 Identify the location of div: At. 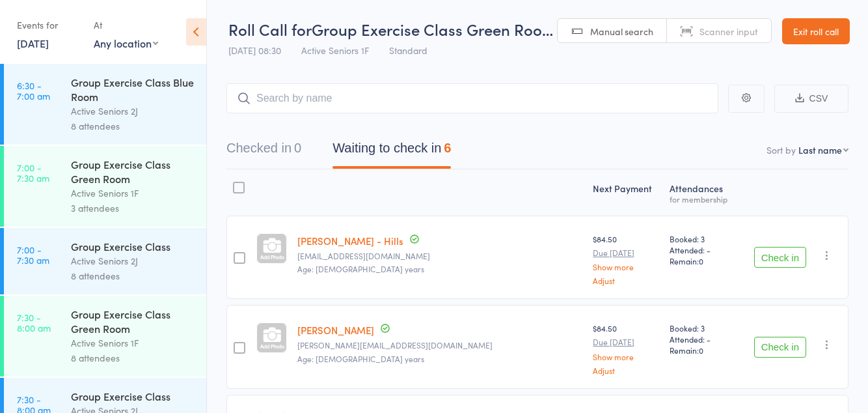
(126, 24).